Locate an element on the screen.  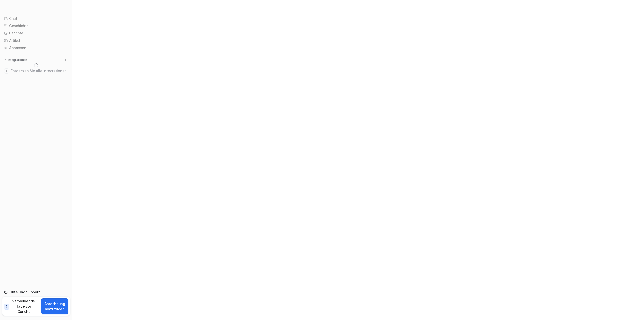
font: 7 is located at coordinates (6, 306).